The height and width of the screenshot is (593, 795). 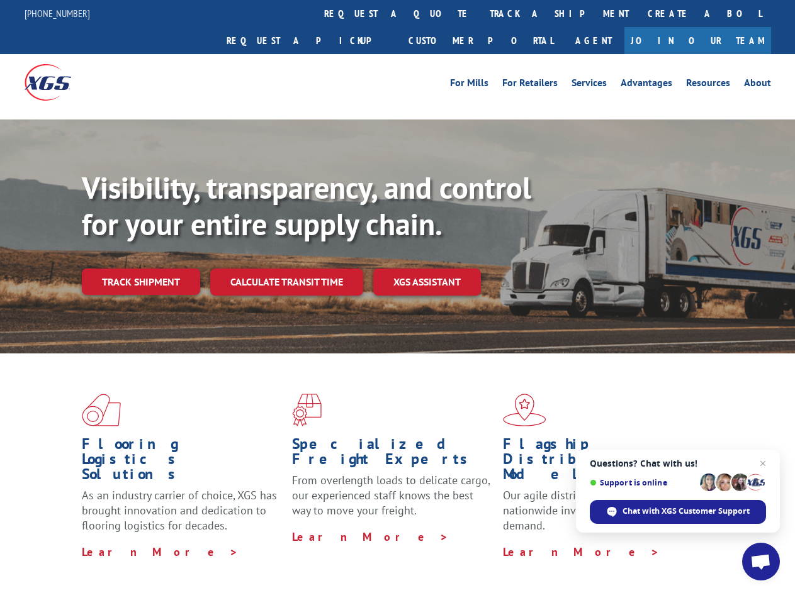 I want to click on a: Calculate transit time, so click(x=286, y=282).